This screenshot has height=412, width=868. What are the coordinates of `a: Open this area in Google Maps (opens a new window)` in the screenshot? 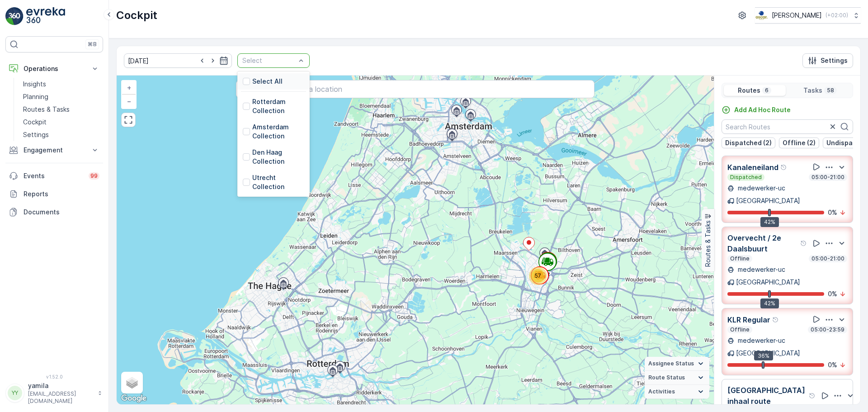 It's located at (134, 398).